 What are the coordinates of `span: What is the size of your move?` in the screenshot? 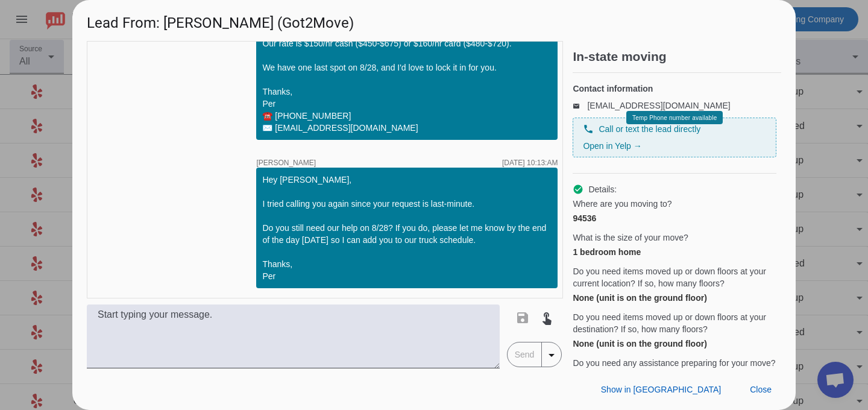 It's located at (630, 238).